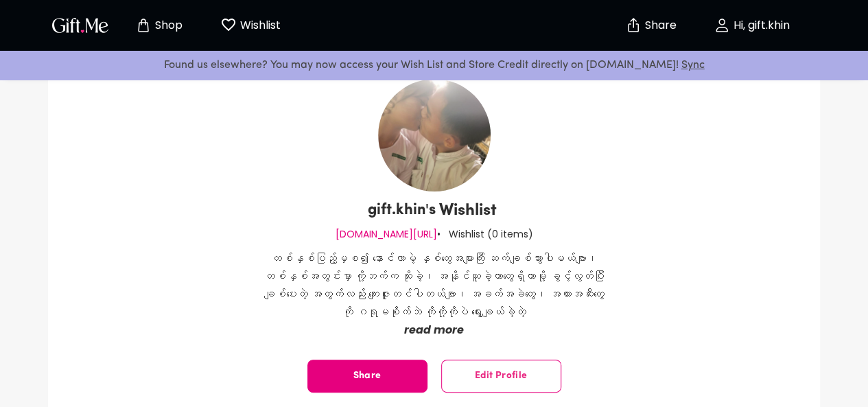 The width and height of the screenshot is (868, 407). What do you see at coordinates (751, 25) in the screenshot?
I see `button: Hi, gift.khin` at bounding box center [751, 25].